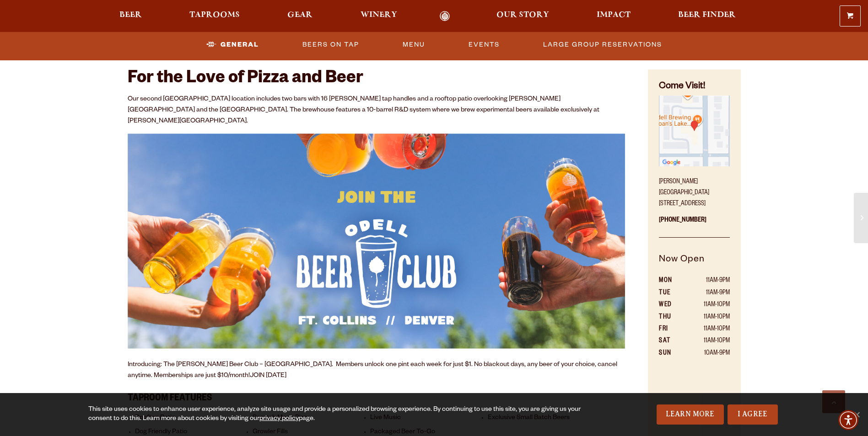 Image resolution: width=868 pixels, height=436 pixels. What do you see at coordinates (376, 80) in the screenshot?
I see `h2: For the Love of Pizza and Beer` at bounding box center [376, 80].